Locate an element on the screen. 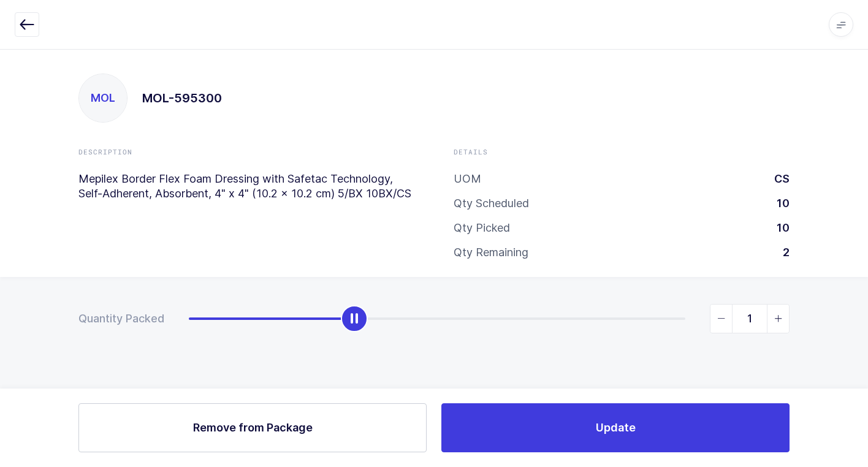 This screenshot has width=868, height=467. button: Update is located at coordinates (615, 428).